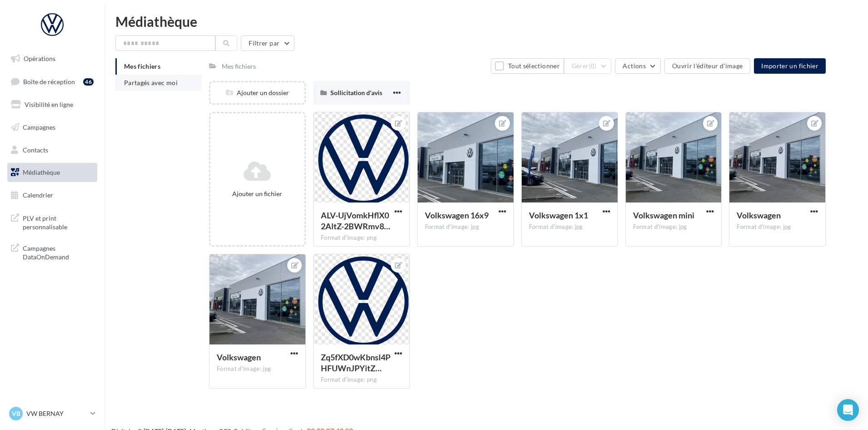 The height and width of the screenshot is (430, 868). Describe the element at coordinates (52, 59) in the screenshot. I see `a: Opérations` at that location.